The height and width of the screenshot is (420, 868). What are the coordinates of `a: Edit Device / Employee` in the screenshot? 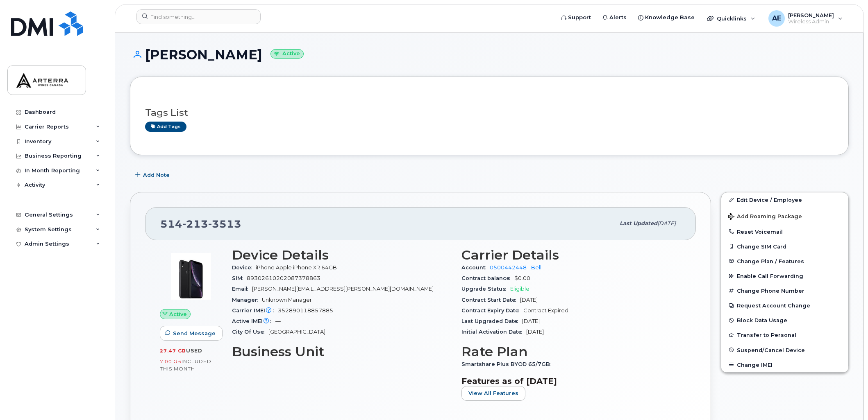 It's located at (785, 200).